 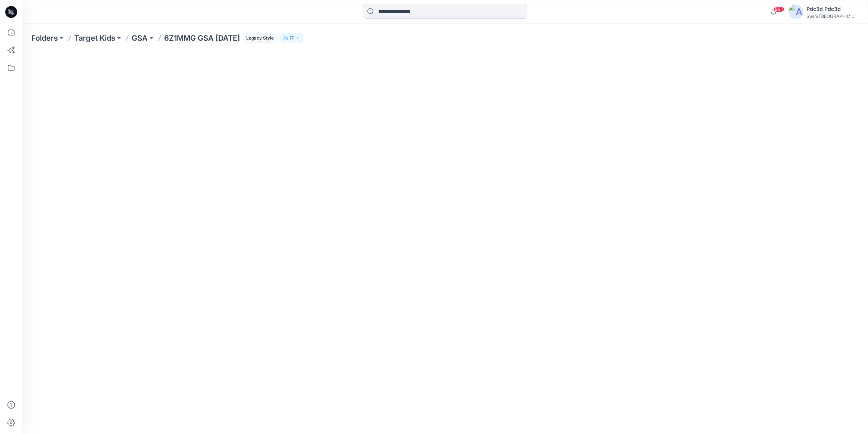 I want to click on p: 17, so click(x=292, y=38).